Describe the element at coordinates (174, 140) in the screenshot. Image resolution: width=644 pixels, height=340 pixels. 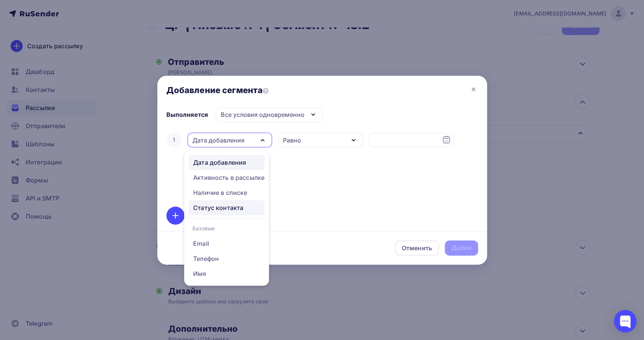
I see `div: 1` at that location.